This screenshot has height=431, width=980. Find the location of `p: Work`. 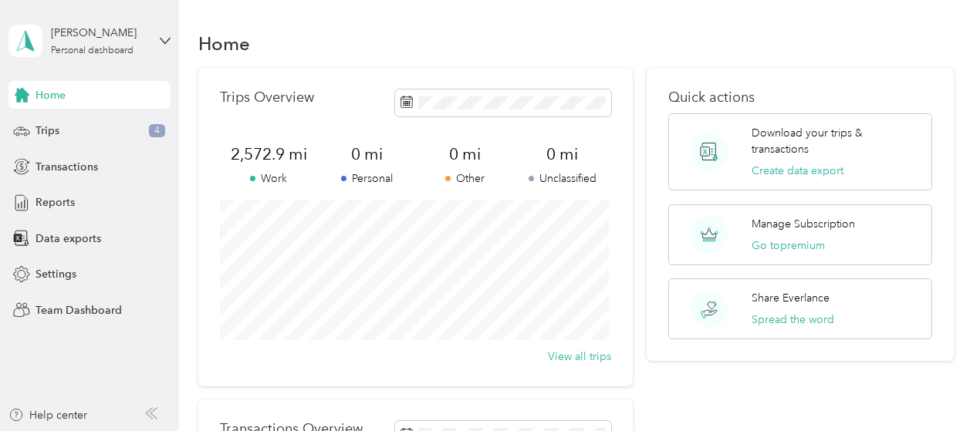

p: Work is located at coordinates (268, 178).